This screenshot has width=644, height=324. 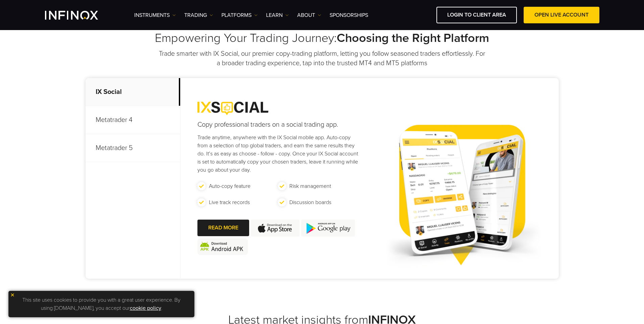 What do you see at coordinates (133, 120) in the screenshot?
I see `p: Metatrader 4` at bounding box center [133, 120].